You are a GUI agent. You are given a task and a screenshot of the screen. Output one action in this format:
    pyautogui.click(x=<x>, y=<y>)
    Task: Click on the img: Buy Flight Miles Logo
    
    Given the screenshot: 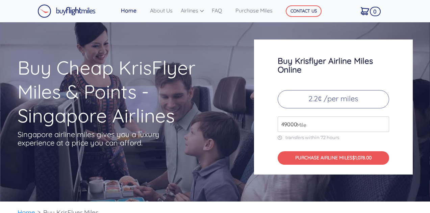 What is the action you would take?
    pyautogui.click(x=67, y=11)
    